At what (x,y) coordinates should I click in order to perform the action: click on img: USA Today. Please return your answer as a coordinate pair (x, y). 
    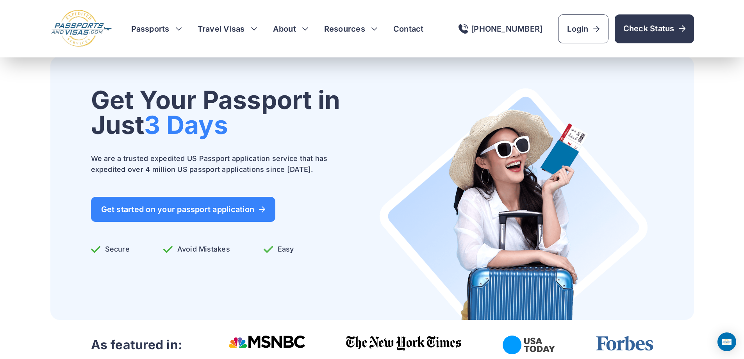
    Looking at the image, I should click on (529, 345).